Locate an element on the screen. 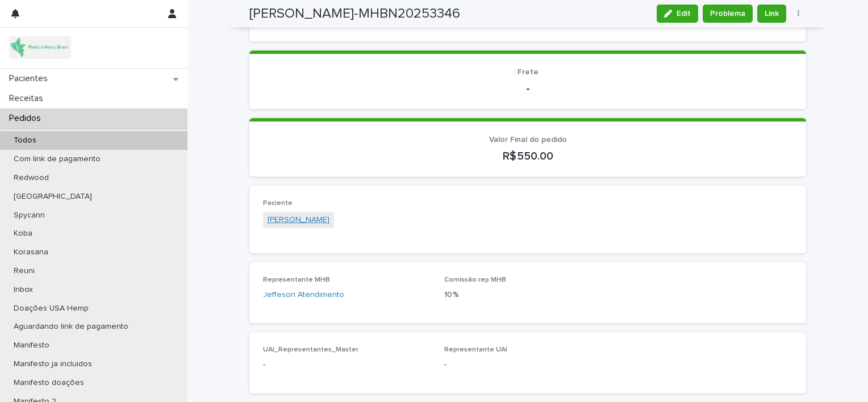  span: Representante MHB is located at coordinates (297, 280).